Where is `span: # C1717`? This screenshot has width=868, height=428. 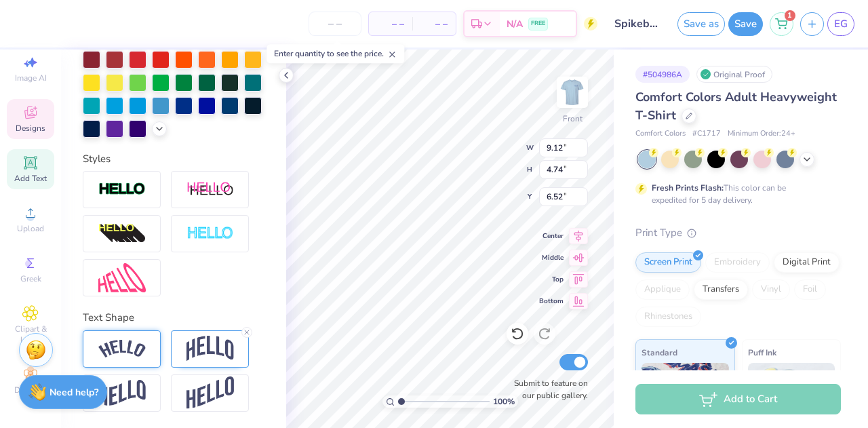
span: # C1717 is located at coordinates (706, 134).